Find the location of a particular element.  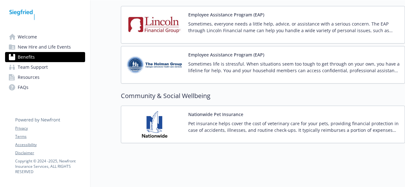

a: Privacy is located at coordinates (50, 129).